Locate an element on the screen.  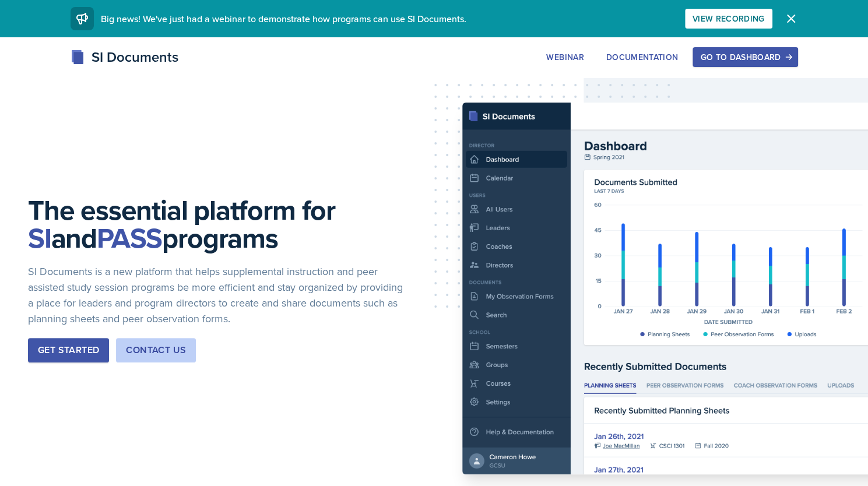
button: Contact Us is located at coordinates (155, 350).